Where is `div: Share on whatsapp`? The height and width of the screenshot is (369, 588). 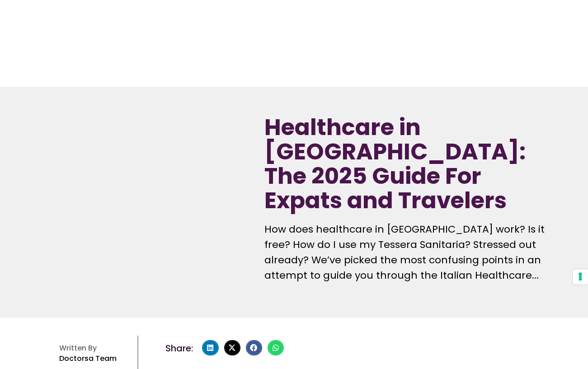
div: Share on whatsapp is located at coordinates (276, 348).